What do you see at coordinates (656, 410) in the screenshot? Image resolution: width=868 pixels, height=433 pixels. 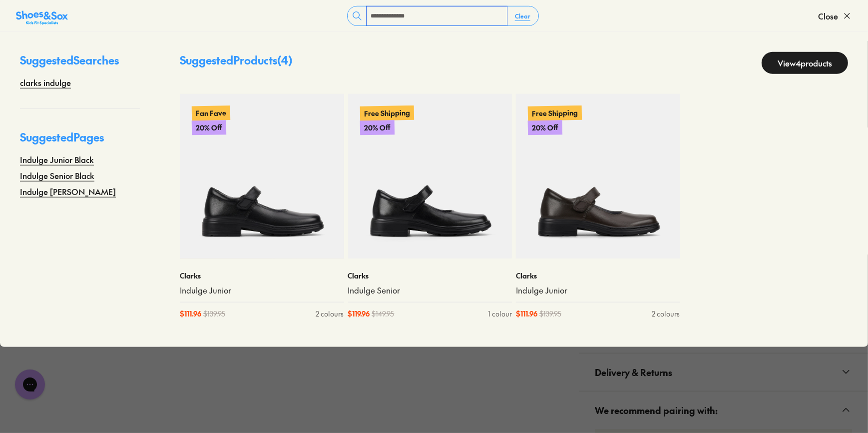 I see `span: We recommend pairing with:` at bounding box center [656, 410].